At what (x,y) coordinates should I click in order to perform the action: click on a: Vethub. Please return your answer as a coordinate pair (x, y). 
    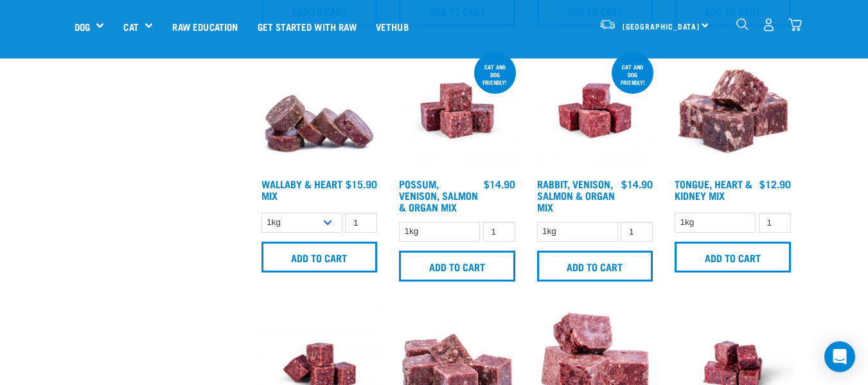
    Looking at the image, I should click on (392, 26).